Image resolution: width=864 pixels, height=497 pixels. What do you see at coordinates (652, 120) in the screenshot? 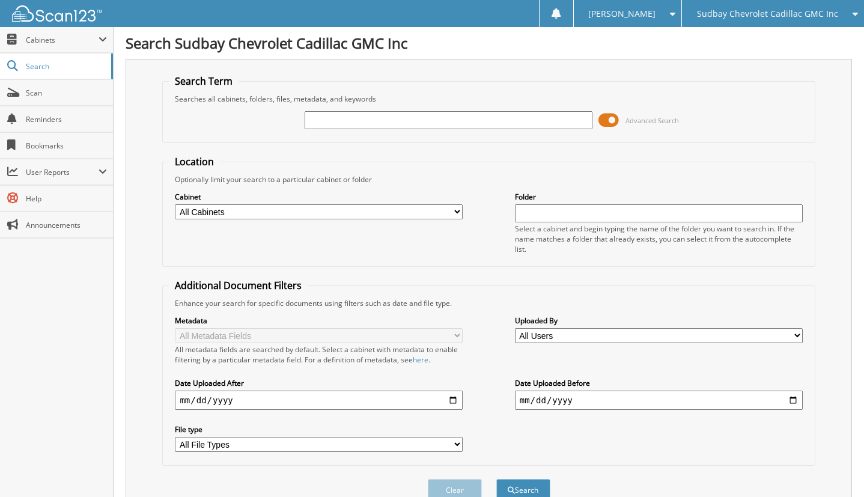
I see `span: Advanced Search` at bounding box center [652, 120].